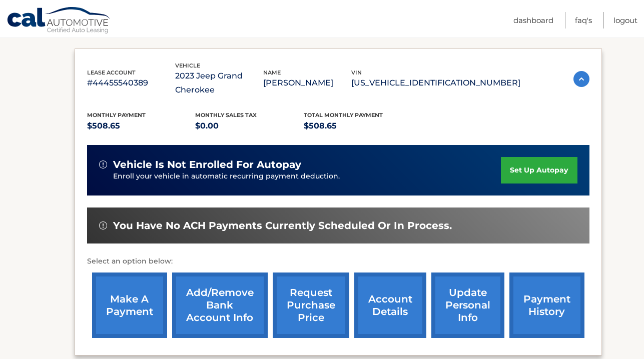 This screenshot has height=359, width=644. Describe the element at coordinates (533, 20) in the screenshot. I see `a: Dashboard` at that location.